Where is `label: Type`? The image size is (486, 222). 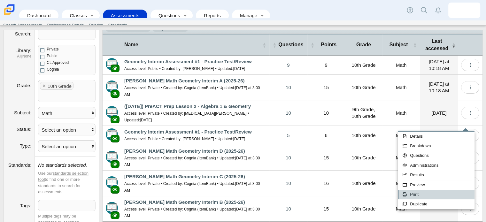 label: Type is located at coordinates (26, 146).